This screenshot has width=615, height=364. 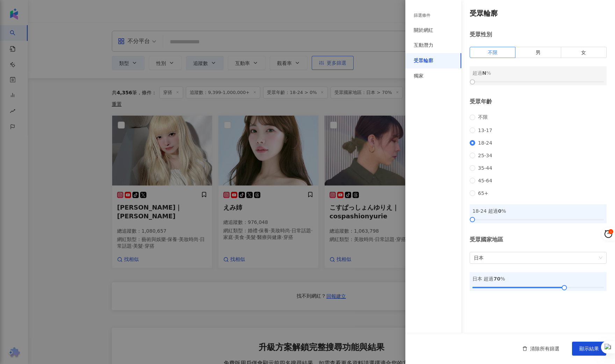 What do you see at coordinates (584, 53) in the screenshot?
I see `span: 女` at bounding box center [584, 53].